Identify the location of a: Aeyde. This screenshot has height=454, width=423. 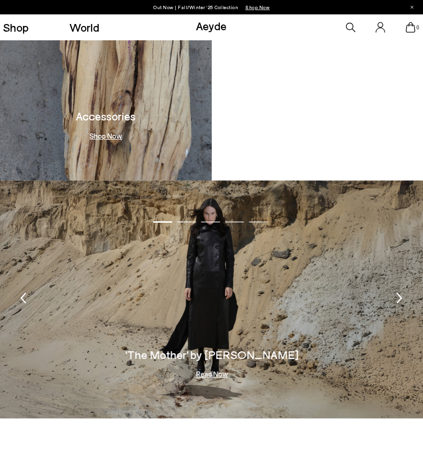
(212, 25).